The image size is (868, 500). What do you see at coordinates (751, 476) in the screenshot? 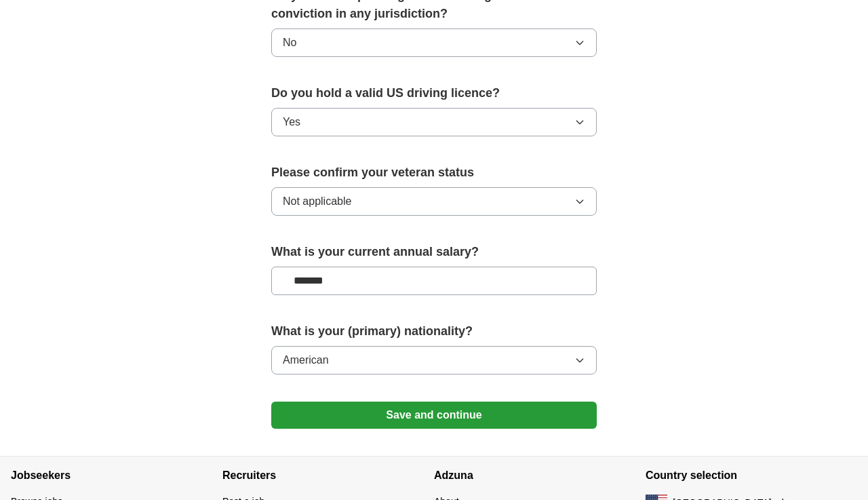
I see `h4: Country selection` at bounding box center [751, 476].